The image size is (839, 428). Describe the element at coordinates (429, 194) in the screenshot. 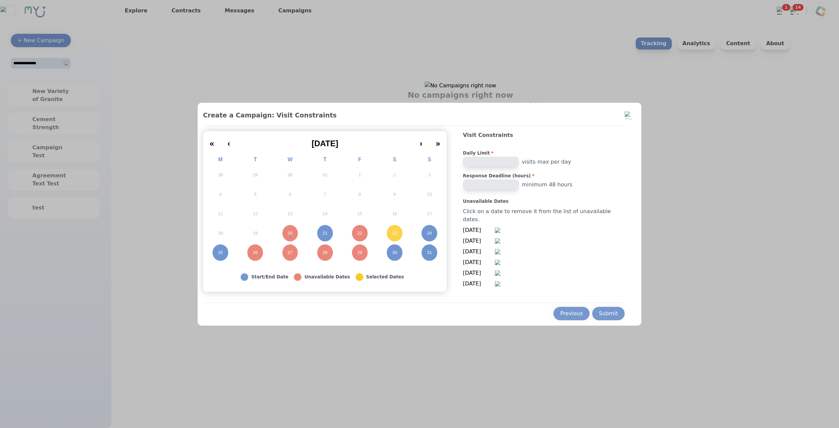

I see `button: August 10, 2025` at that location.